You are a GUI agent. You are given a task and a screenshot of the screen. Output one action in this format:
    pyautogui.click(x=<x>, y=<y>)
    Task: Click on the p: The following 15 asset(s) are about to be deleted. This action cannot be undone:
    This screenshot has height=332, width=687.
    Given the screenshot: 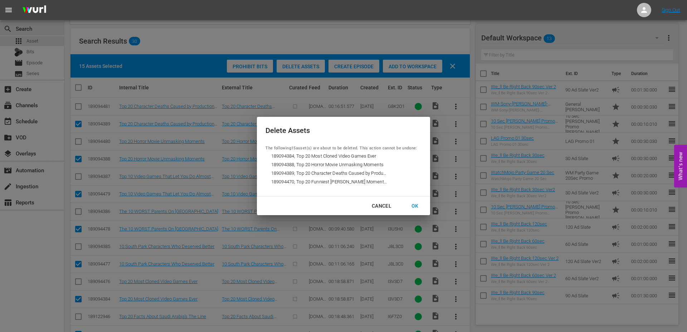 What is the action you would take?
    pyautogui.click(x=341, y=148)
    